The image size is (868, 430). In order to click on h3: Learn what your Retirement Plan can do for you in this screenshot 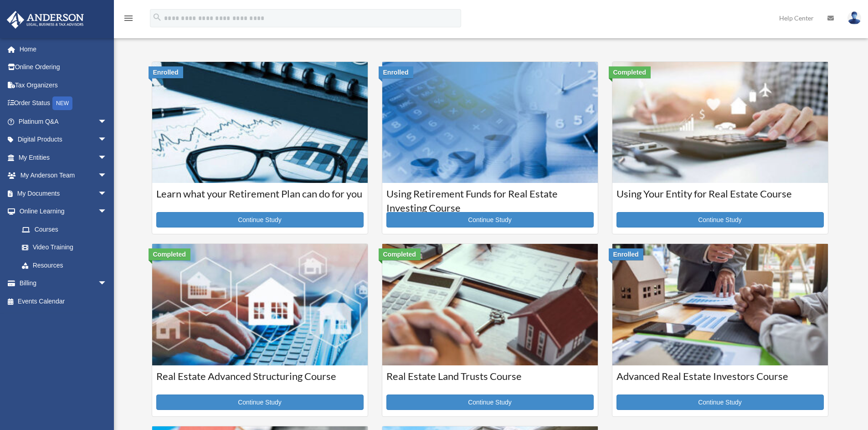, I will do `click(259, 198)`.